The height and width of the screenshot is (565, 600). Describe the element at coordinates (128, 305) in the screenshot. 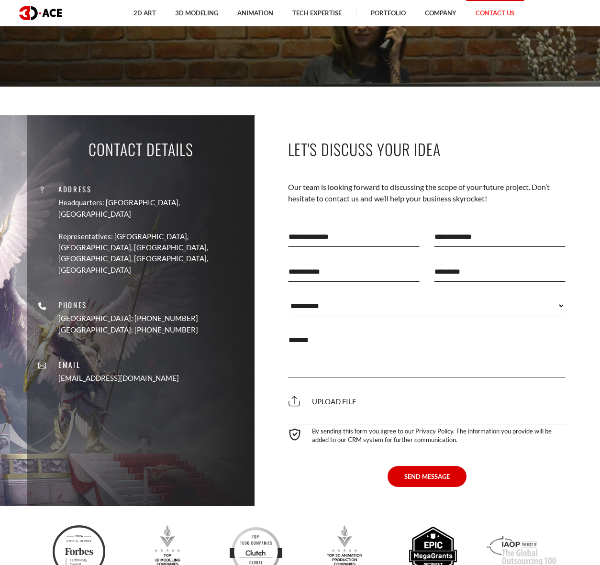

I see `p: Phones` at that location.